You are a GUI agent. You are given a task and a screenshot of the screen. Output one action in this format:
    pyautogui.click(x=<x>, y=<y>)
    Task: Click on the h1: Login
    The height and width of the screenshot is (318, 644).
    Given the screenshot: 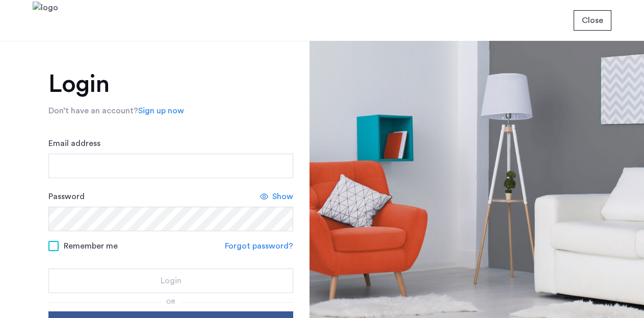 What is the action you would take?
    pyautogui.click(x=171, y=84)
    